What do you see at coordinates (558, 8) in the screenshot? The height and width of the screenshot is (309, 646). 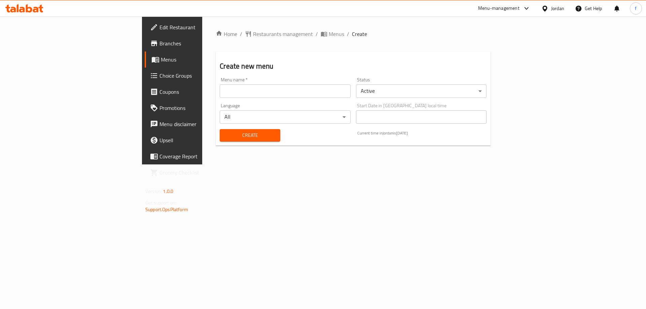 I see `div: Jordan` at bounding box center [558, 8].